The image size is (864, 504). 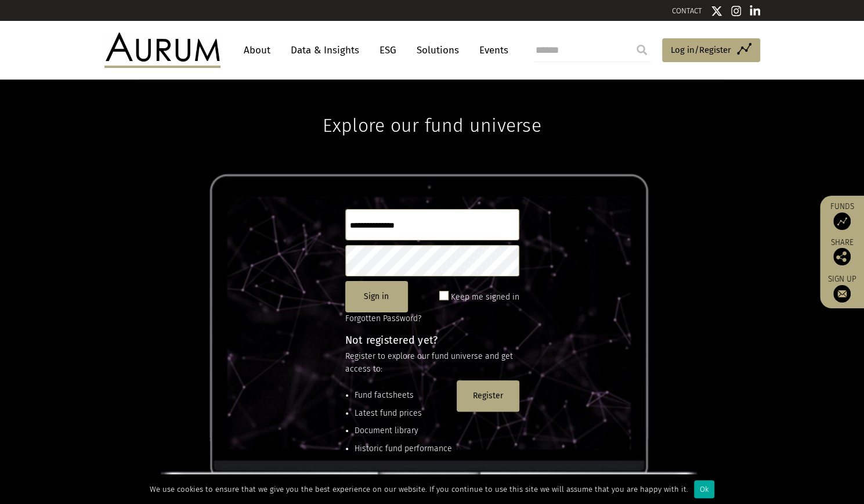 I want to click on a: Funds, so click(x=842, y=215).